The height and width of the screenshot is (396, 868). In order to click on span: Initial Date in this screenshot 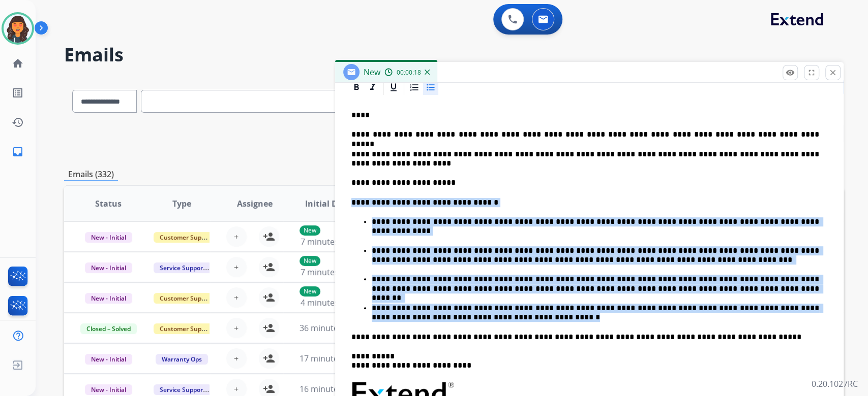, I will do `click(328, 204)`.